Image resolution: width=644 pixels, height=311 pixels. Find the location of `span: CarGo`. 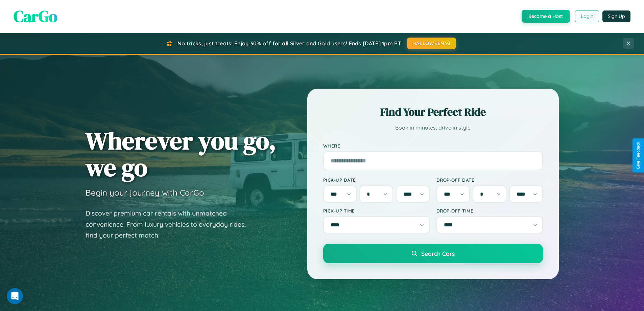

span: CarGo is located at coordinates (36, 16).